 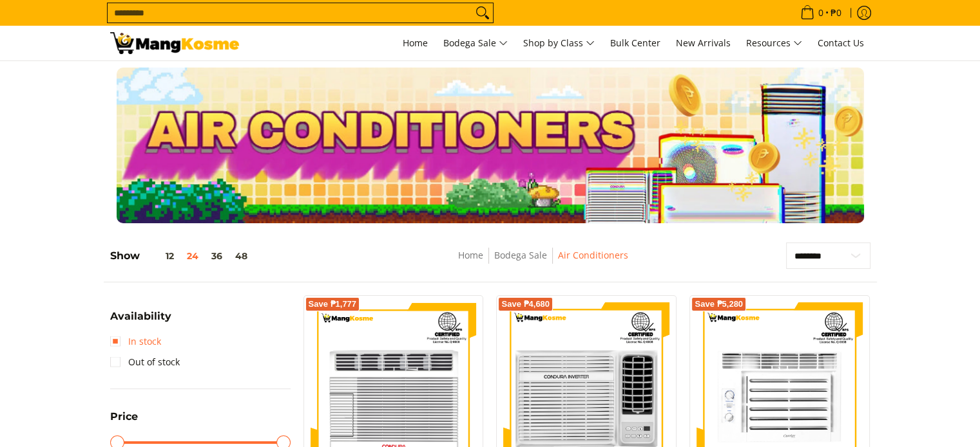 What do you see at coordinates (525, 304) in the screenshot?
I see `span: Save ₱4,680` at bounding box center [525, 304].